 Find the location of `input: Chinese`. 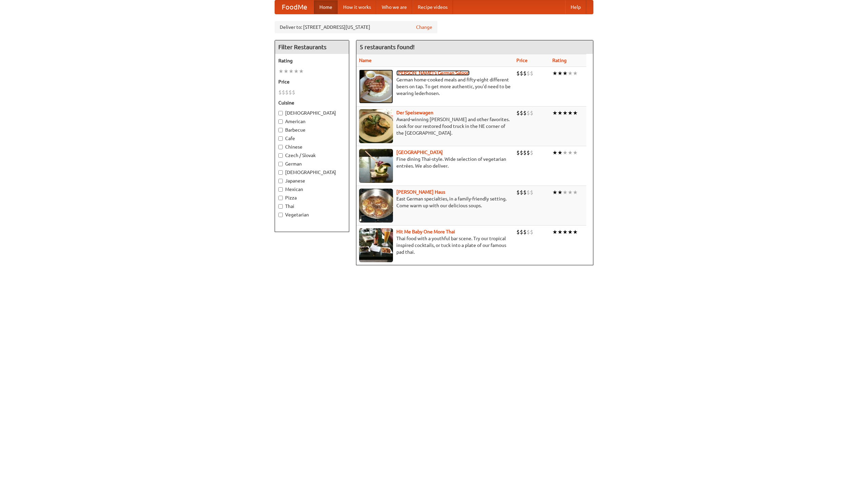

input: Chinese is located at coordinates (281, 147).